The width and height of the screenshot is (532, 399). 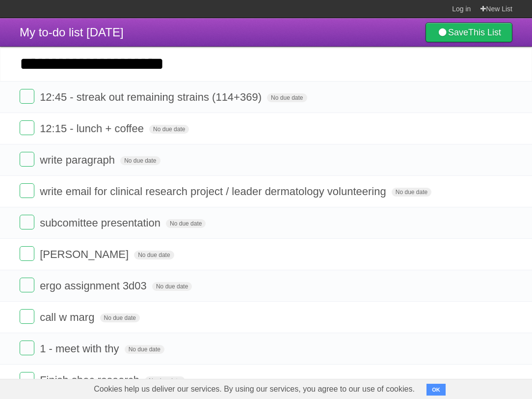 What do you see at coordinates (68, 317) in the screenshot?
I see `span: call w marg` at bounding box center [68, 317].